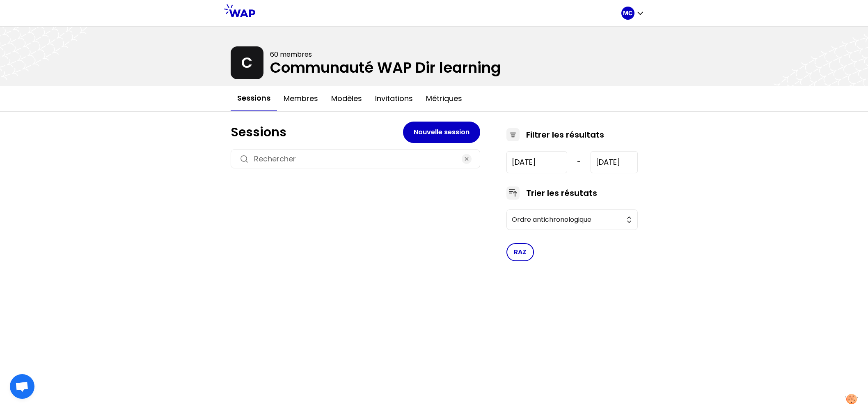  What do you see at coordinates (356, 159) in the screenshot?
I see `input: Rechercher` at bounding box center [356, 159].